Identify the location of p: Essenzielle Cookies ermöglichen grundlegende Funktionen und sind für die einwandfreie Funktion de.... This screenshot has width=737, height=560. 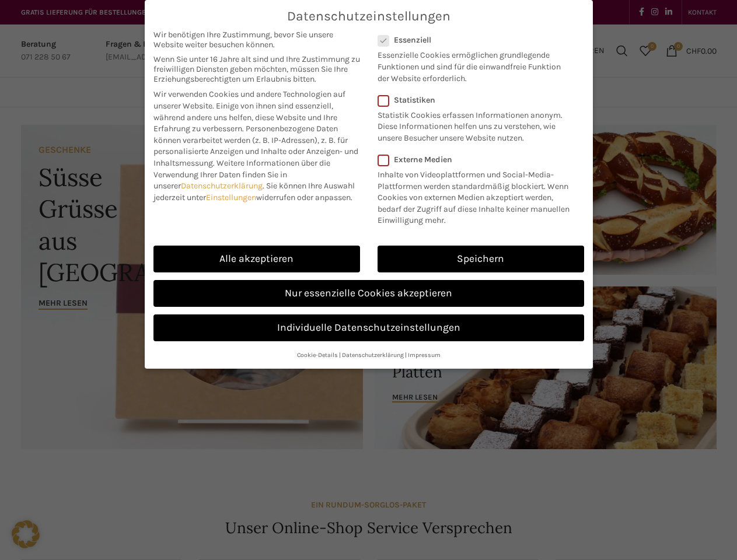
(473, 64).